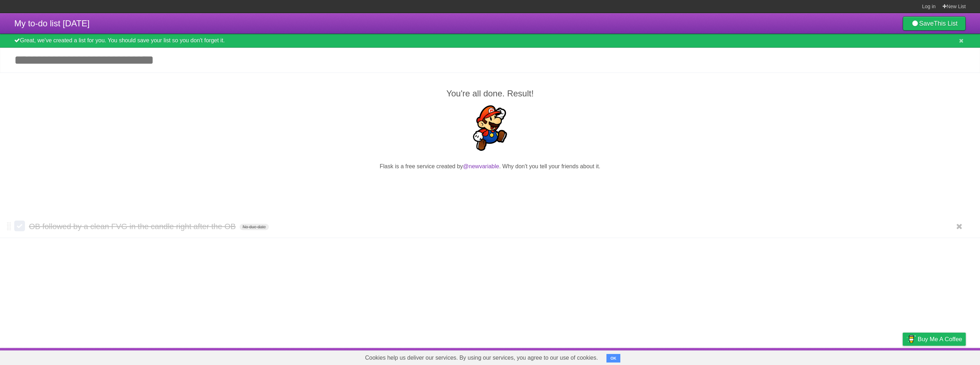  Describe the element at coordinates (490, 94) in the screenshot. I see `h2: You're all done. Result!` at that location.